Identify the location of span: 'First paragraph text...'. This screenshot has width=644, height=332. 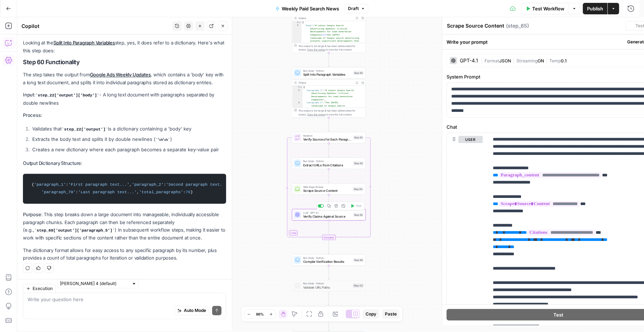
(99, 185).